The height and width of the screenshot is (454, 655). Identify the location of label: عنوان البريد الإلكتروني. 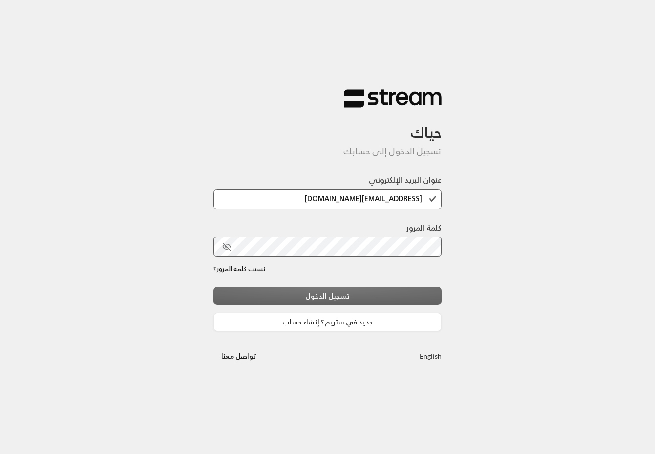
(405, 180).